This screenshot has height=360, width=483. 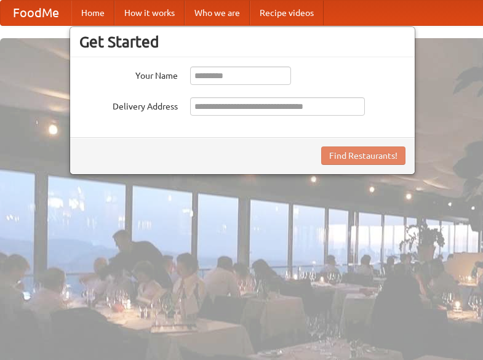 I want to click on a: FoodMe, so click(x=36, y=13).